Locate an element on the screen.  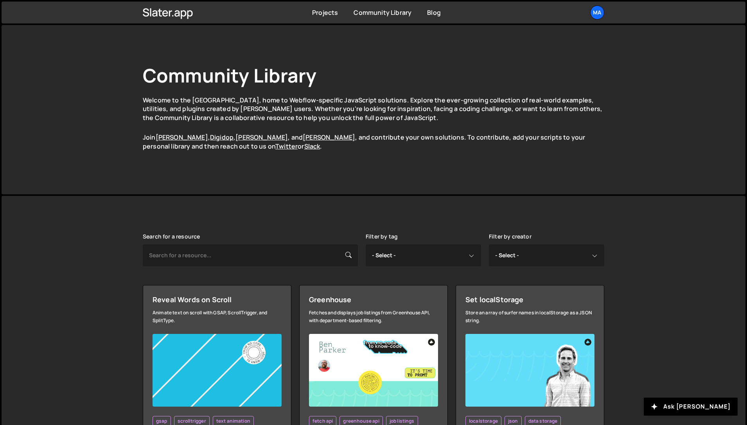
img: YT%20-%20Thumb.png is located at coordinates (530, 370).